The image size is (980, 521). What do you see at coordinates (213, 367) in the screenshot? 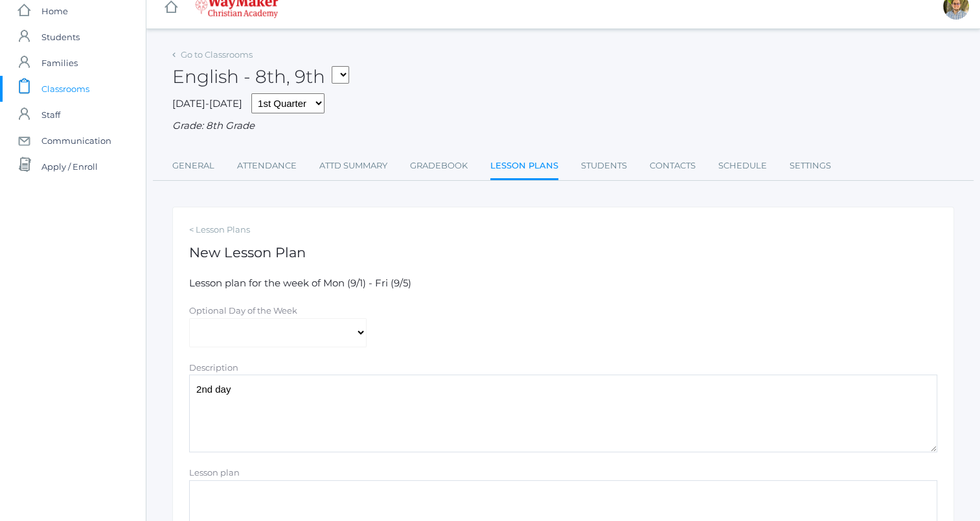
I see `label: Description` at bounding box center [213, 367].